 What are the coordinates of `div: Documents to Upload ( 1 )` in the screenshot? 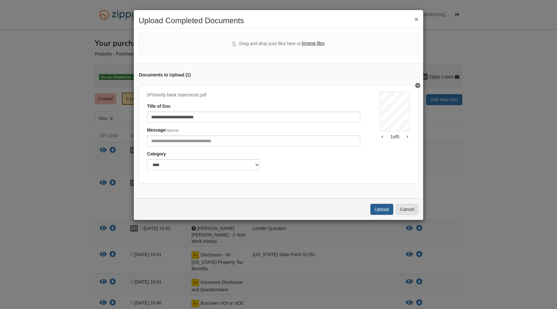 It's located at (279, 75).